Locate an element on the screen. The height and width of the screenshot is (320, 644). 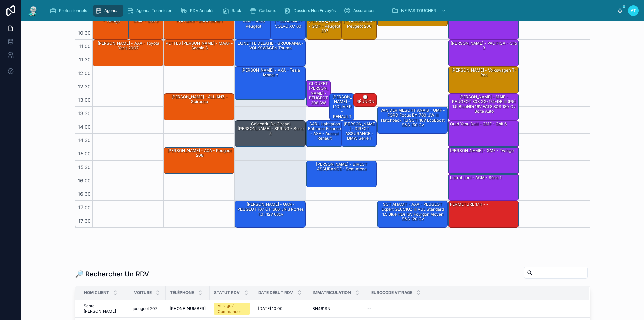
div: 🕒 RÉUNION - - is located at coordinates (365, 102).